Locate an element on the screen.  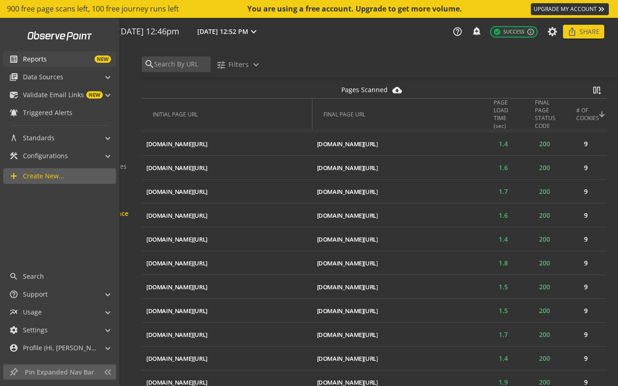
span: Triggered Alerts is located at coordinates (48, 113).